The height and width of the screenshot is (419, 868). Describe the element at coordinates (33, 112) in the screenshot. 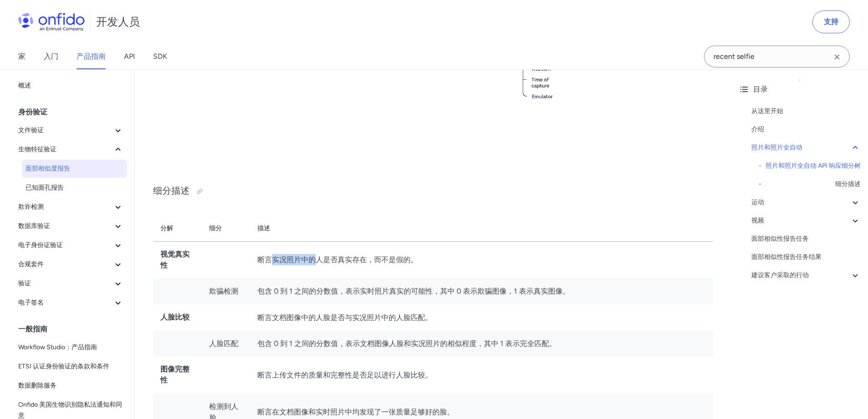

I see `font: 身份验证` at that location.